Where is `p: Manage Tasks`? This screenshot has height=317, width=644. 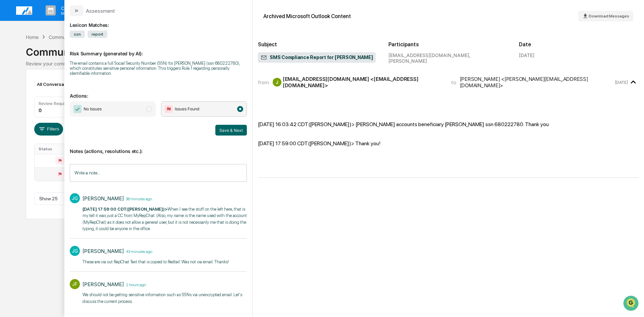
p: Manage Tasks is located at coordinates (72, 14).